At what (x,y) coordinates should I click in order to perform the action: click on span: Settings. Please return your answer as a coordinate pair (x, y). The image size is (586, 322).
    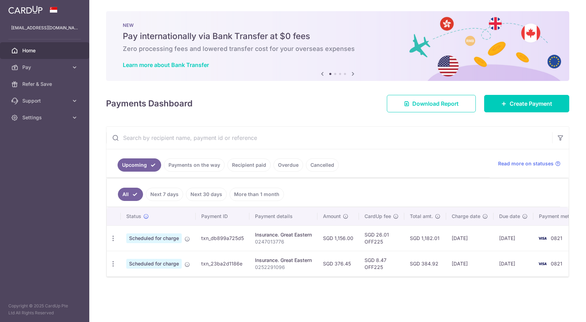
    Looking at the image, I should click on (45, 117).